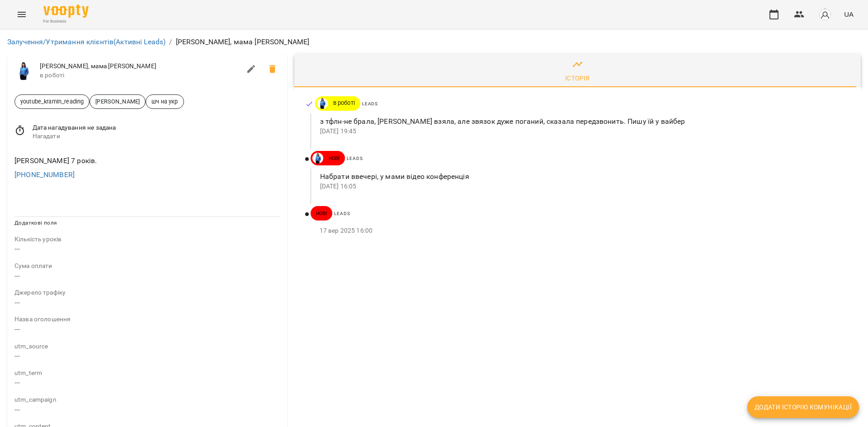 Image resolution: width=868 pixels, height=427 pixels. Describe the element at coordinates (803, 407) in the screenshot. I see `span: Додати історію комунікації` at that location.